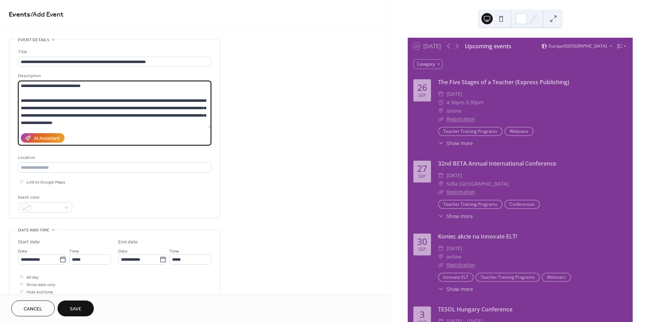  Describe the element at coordinates (47, 139) in the screenshot. I see `div: AI Assistant` at that location.